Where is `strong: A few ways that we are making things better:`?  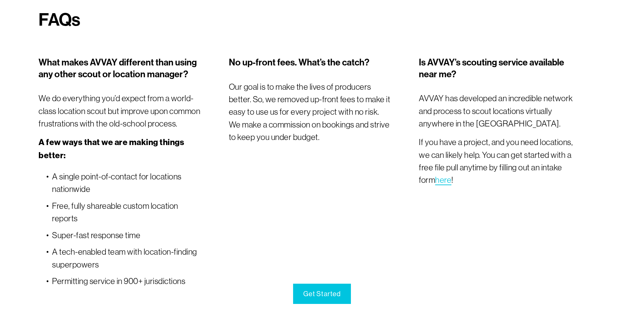 strong: A few ways that we are making things better: is located at coordinates (112, 149).